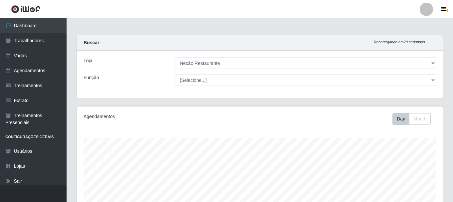 This screenshot has width=453, height=202. I want to click on img: CoreUI Logo, so click(26, 9).